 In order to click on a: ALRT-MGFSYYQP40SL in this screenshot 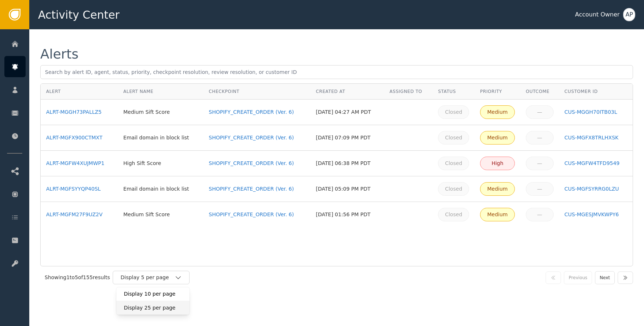, I will do `click(79, 189)`.